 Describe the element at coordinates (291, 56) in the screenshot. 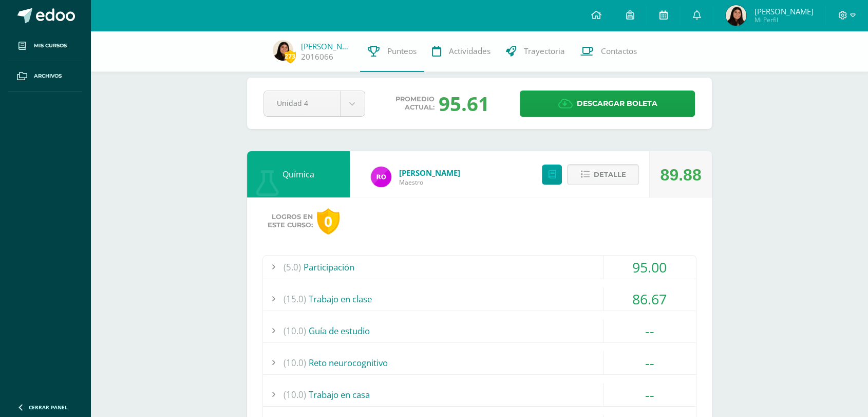

I see `span: 273` at that location.